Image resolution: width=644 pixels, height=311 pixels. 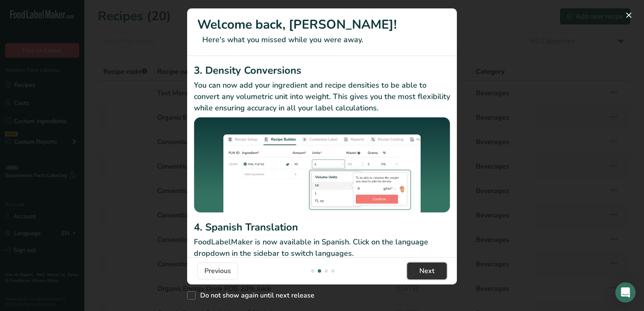 I want to click on h2: 4. Spanish Translation, so click(x=322, y=227).